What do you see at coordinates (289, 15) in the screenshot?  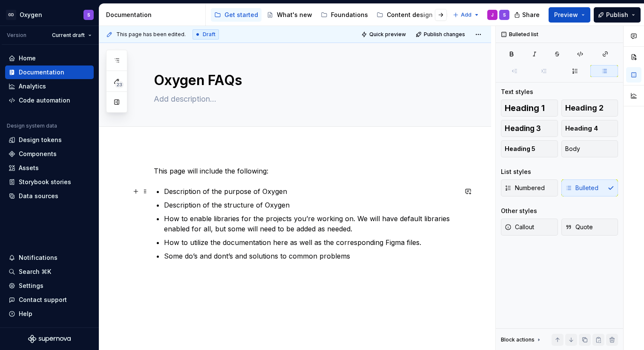 I see `a: What's new` at bounding box center [289, 15].